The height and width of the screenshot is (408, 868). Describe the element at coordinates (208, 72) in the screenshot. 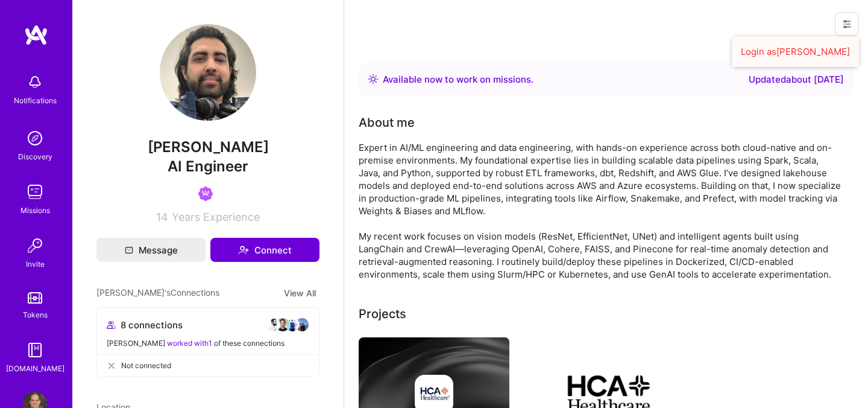

I see `img: User Avatar` at that location.